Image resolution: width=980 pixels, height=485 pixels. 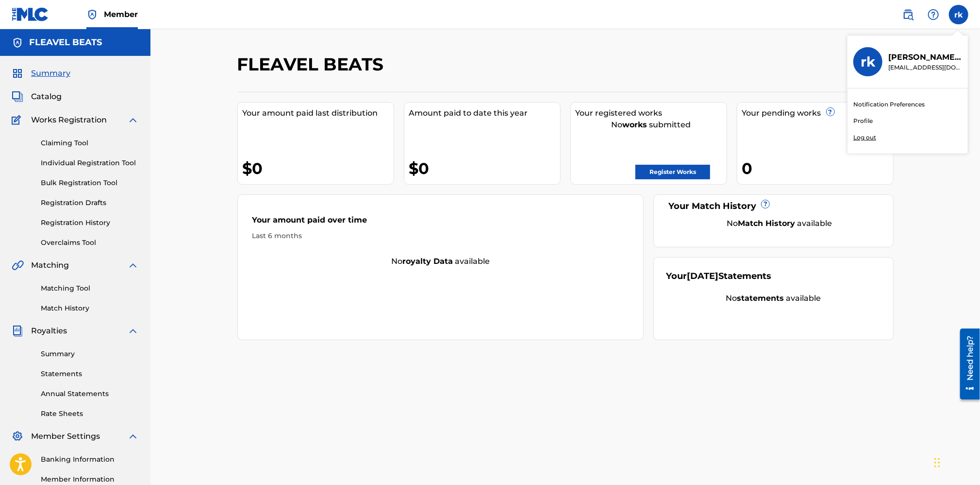 I want to click on div: Drag, so click(x=937, y=463).